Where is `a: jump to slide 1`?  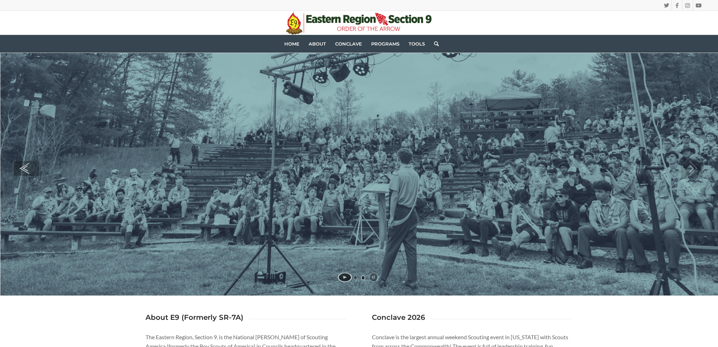 a: jump to slide 1 is located at coordinates (355, 278).